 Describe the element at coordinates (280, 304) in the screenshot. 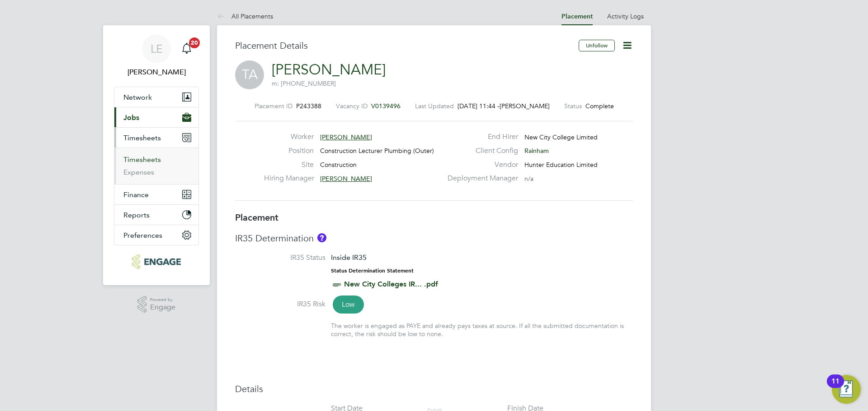

I see `label: IR35 Risk` at that location.